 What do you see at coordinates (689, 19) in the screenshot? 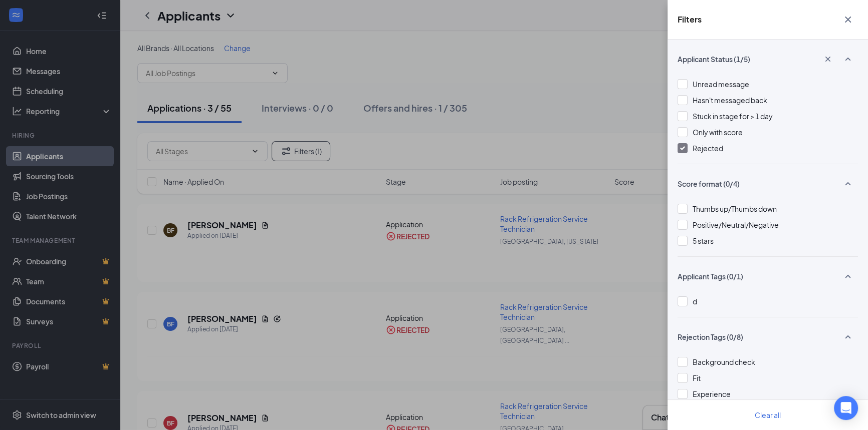
I see `h5: Filters` at bounding box center [689, 19].